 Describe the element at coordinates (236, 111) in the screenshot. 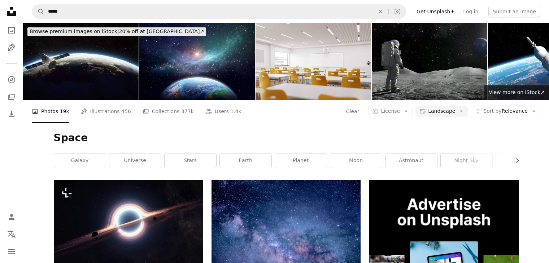

I see `span: 1.4k` at that location.